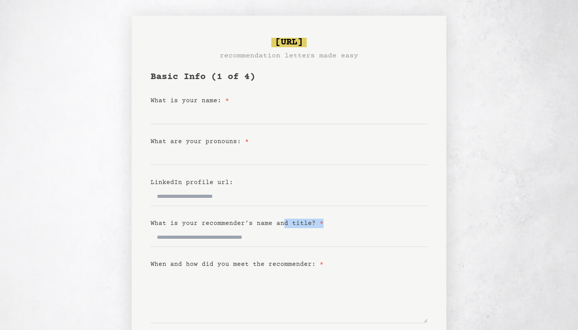  What do you see at coordinates (237, 223) in the screenshot?
I see `label: What is your recommender’s name and title?` at bounding box center [237, 223].